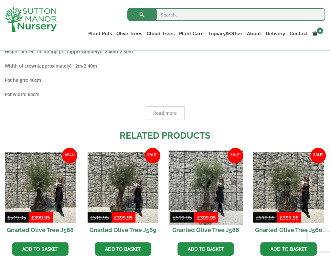  What do you see at coordinates (226, 15) in the screenshot?
I see `input: Search...` at bounding box center [226, 15].